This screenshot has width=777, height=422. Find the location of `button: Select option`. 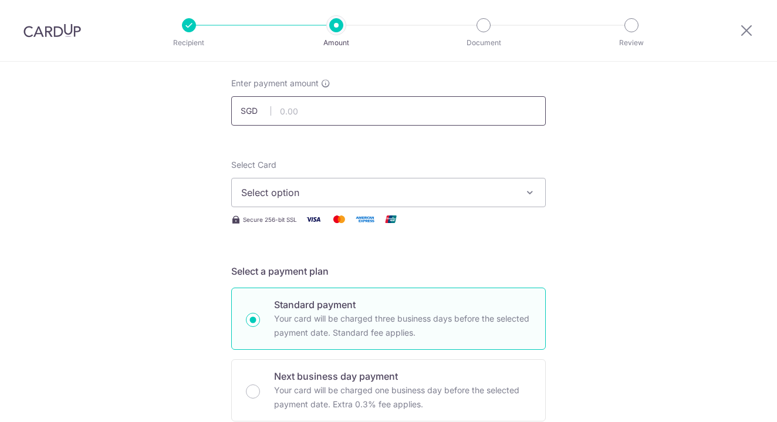

button: Select option is located at coordinates (388, 192).